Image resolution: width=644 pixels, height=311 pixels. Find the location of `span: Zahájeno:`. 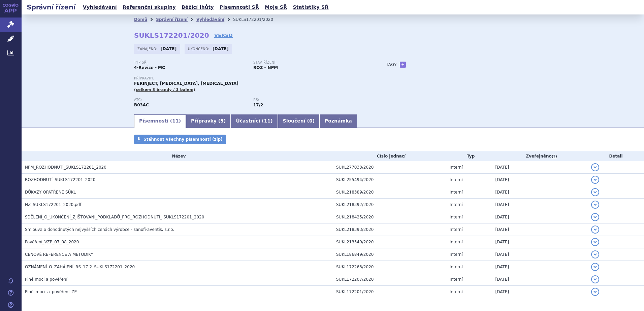

span: Zahájeno: is located at coordinates (147, 49).